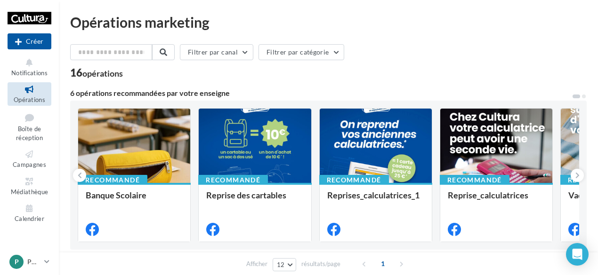 This screenshot has width=598, height=275. I want to click on p: PUBLIER, so click(34, 262).